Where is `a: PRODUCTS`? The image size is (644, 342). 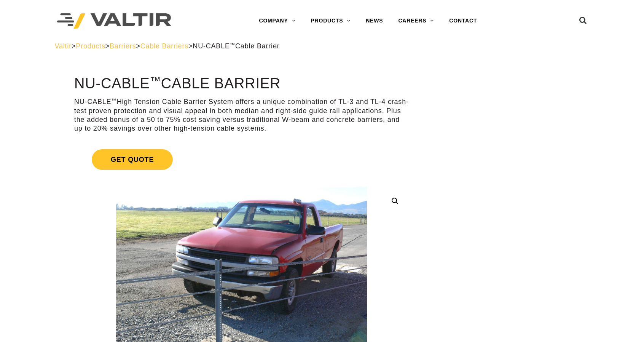 a: PRODUCTS is located at coordinates (330, 21).